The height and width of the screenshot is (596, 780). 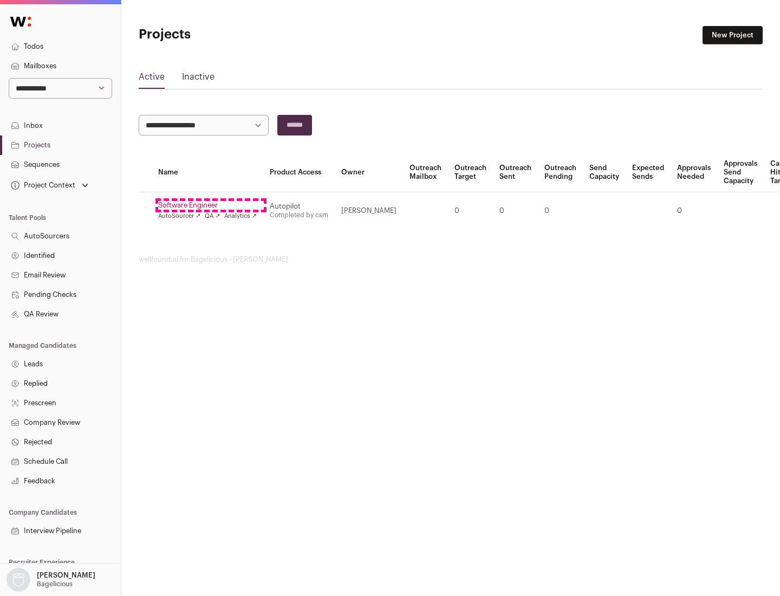 What do you see at coordinates (55, 584) in the screenshot?
I see `p: Bagelicious` at bounding box center [55, 584].